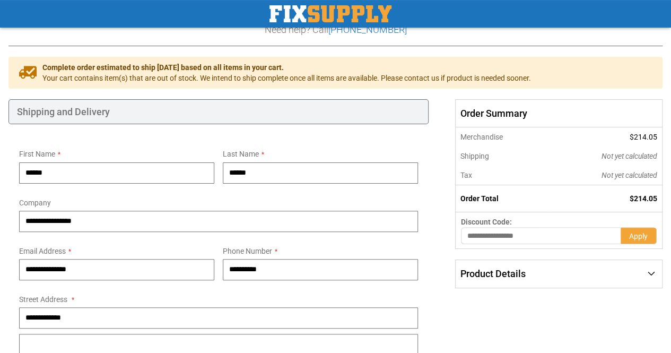  I want to click on span: Your cart contains item(s) that are out of stock. We intend to ship complete once all items are a..., so click(287, 78).